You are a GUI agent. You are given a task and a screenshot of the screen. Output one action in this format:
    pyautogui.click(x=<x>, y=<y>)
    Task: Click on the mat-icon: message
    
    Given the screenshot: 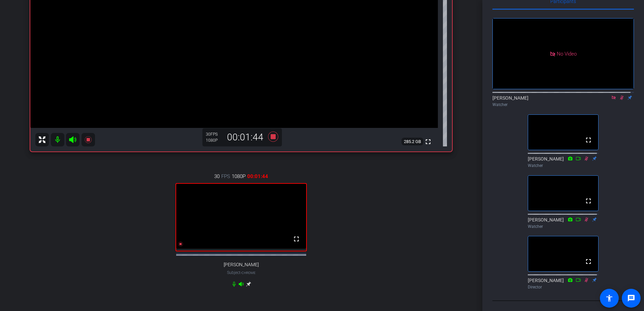 What is the action you would take?
    pyautogui.click(x=631, y=298)
    